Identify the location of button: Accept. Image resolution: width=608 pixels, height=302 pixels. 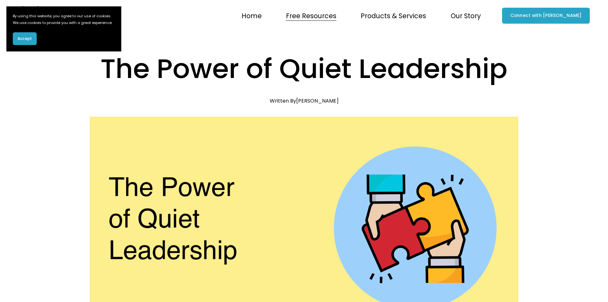
(25, 39).